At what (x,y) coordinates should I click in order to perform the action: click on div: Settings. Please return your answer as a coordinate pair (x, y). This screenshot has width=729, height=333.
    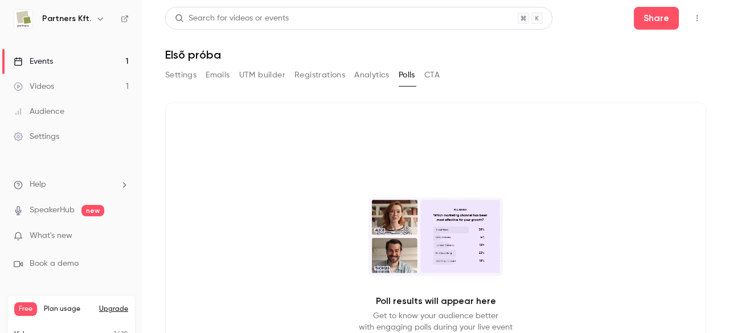
    Looking at the image, I should click on (36, 137).